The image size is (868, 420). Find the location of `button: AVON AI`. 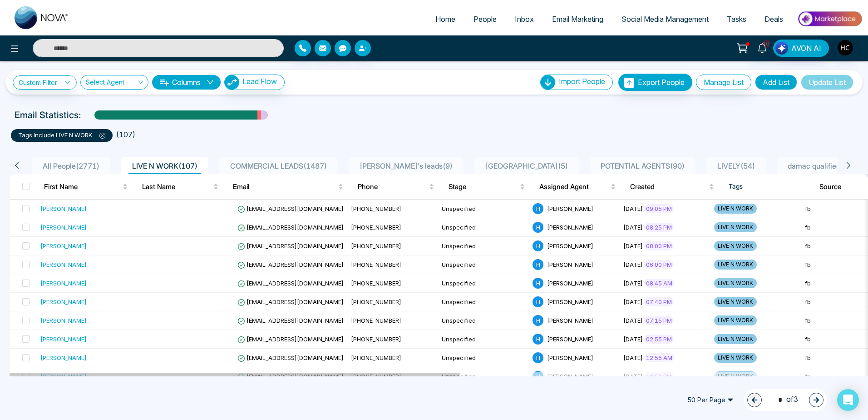

button: AVON AI is located at coordinates (801, 48).